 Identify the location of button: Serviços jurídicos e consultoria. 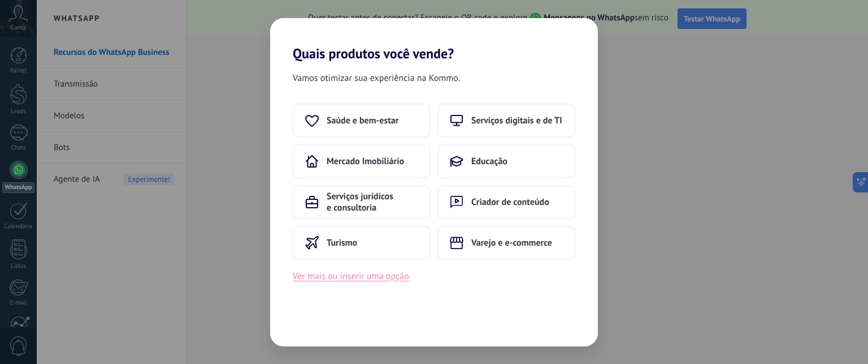
(362, 202).